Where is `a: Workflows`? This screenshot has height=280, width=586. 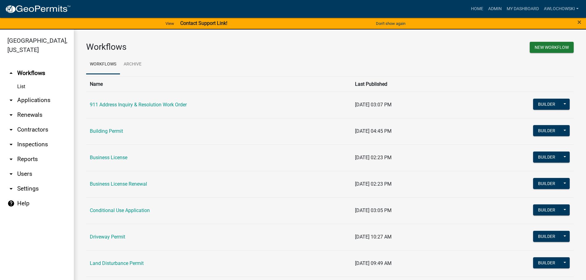
a: Workflows is located at coordinates (103, 65).